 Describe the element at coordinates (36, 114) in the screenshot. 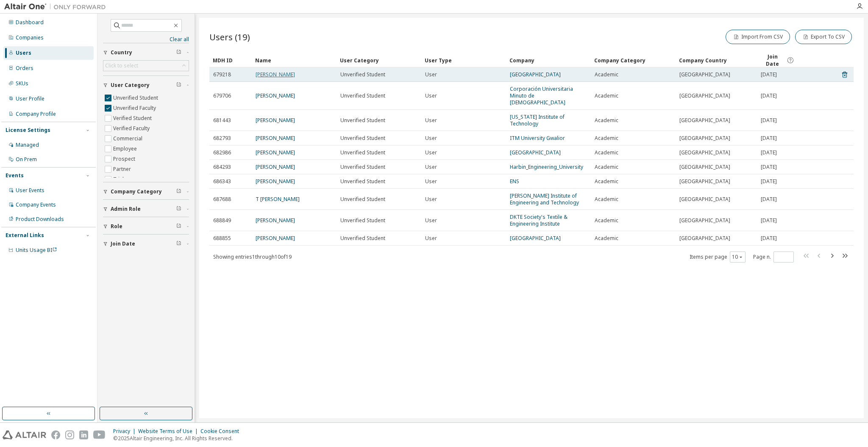

I see `div: Company Profile` at that location.